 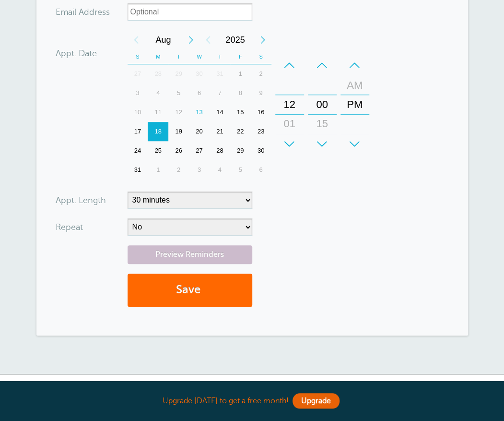 I want to click on div: 24, so click(x=138, y=151).